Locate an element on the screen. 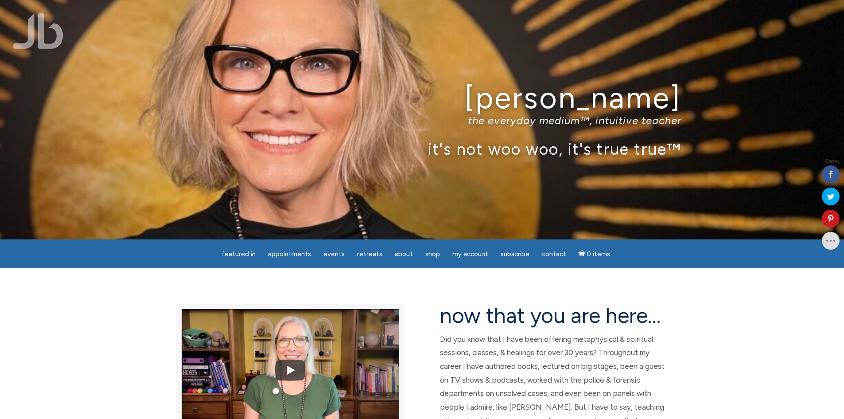 The image size is (844, 419). span: Contact is located at coordinates (554, 254).